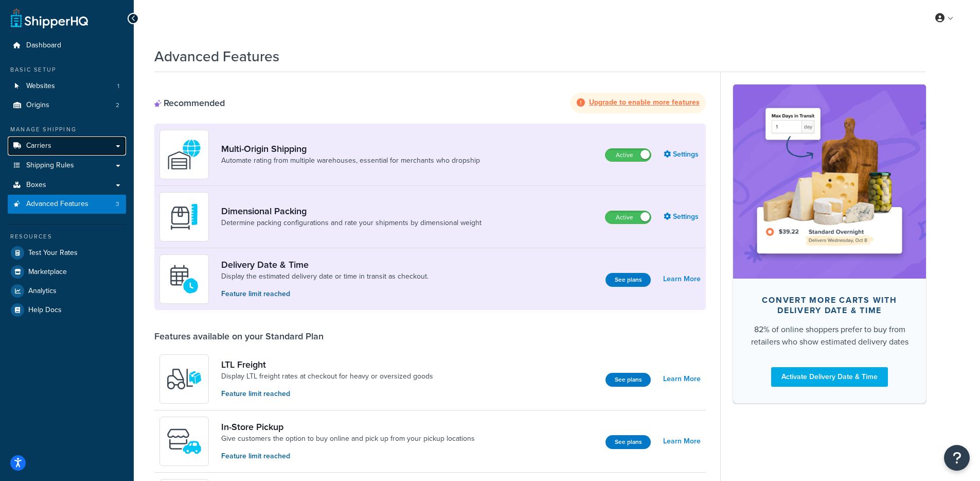  What do you see at coordinates (324, 277) in the screenshot?
I see `a: Display the estimated delivery date or time in transit as checkout.` at bounding box center [324, 277].